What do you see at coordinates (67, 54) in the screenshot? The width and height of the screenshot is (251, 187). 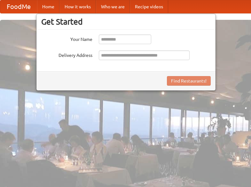 I see `label: Delivery Address` at bounding box center [67, 54].